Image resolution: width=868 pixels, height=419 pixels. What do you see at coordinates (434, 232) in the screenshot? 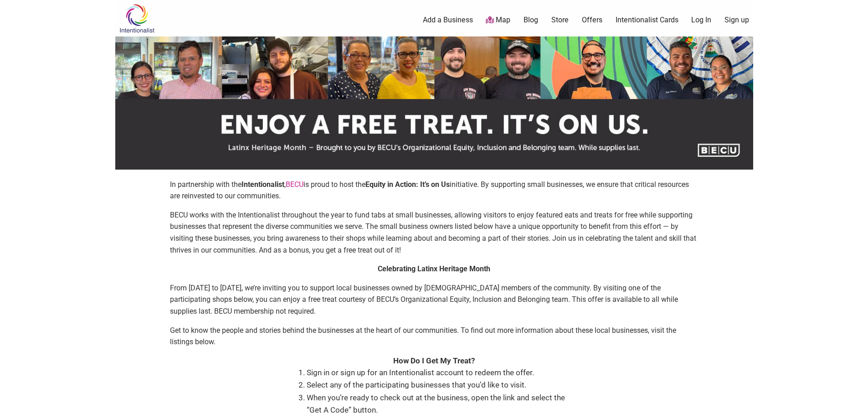
I see `p: BECU works with the Intentionalist throughout the year to fund tabs at small businesses, allowing...` at bounding box center [434, 232].